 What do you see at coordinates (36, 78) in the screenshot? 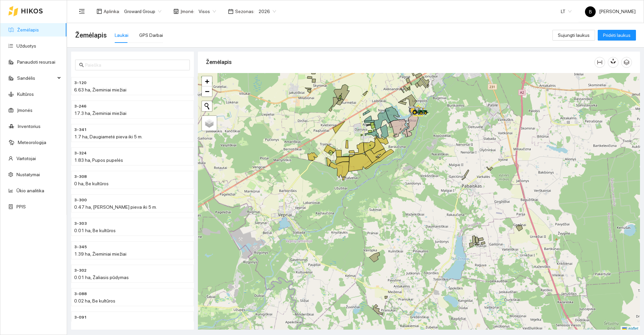
I see `span: Sandėlis` at bounding box center [36, 78].